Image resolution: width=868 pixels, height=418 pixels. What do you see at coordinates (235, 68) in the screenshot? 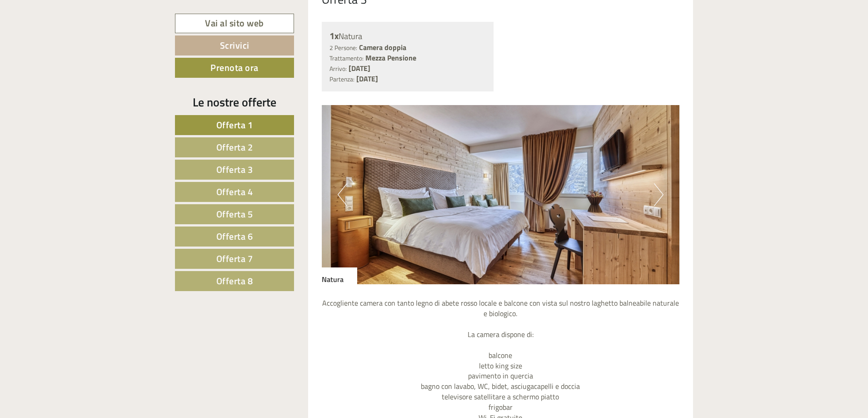
I see `a: Prenota ora` at bounding box center [235, 68].